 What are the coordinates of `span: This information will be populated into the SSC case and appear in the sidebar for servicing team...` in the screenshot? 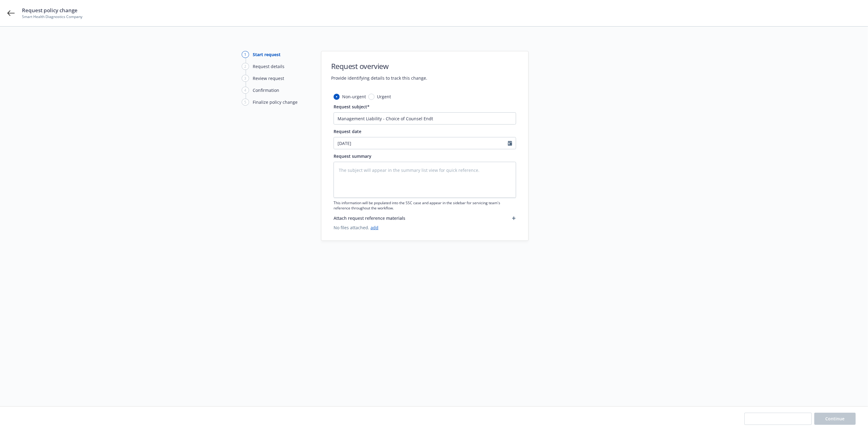 It's located at (425, 205).